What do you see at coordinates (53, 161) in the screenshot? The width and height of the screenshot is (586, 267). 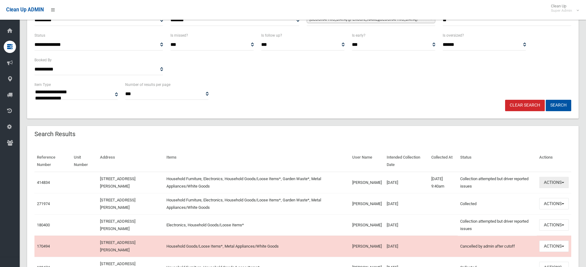 I see `th: Reference Number` at bounding box center [53, 161].